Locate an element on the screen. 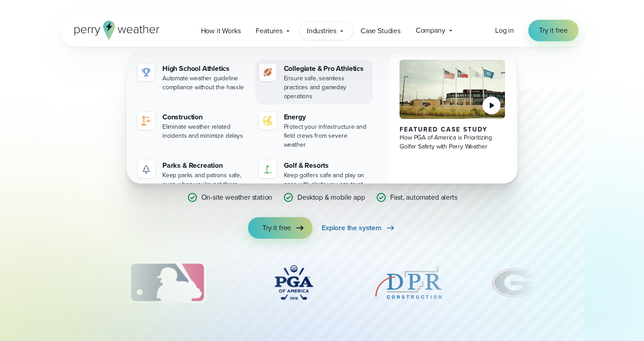 This screenshot has width=644, height=341. p: On-site weather station is located at coordinates (237, 197).